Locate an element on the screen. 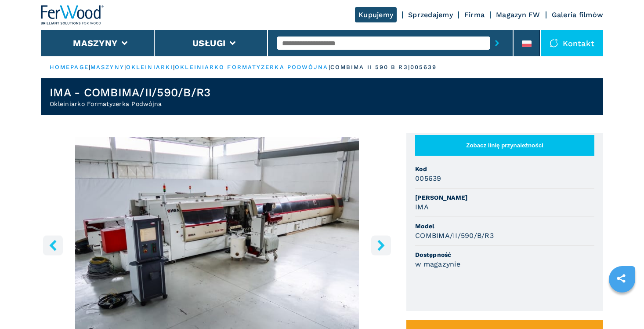 The width and height of the screenshot is (644, 329). h2: Okleiniarko Formatyzerka Podwójna is located at coordinates (130, 104).